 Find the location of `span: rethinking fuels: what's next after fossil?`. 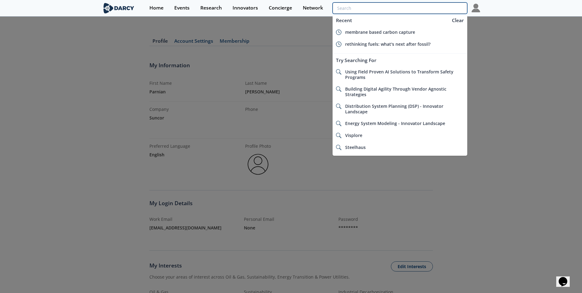

span: rethinking fuels: what's next after fossil? is located at coordinates (388, 44).